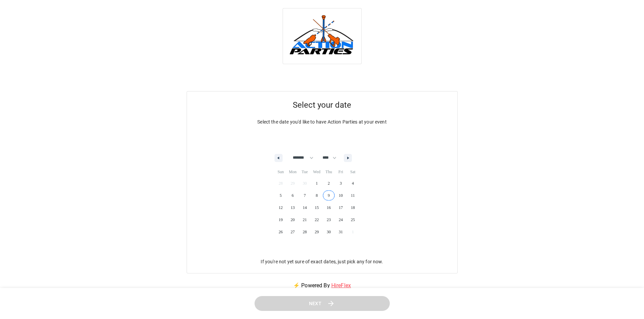 This screenshot has height=319, width=644. What do you see at coordinates (305, 195) in the screenshot?
I see `button: 7` at bounding box center [305, 195].